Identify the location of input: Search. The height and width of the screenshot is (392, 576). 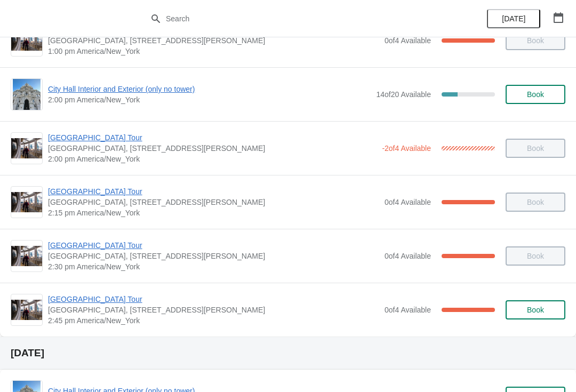
(299, 19).